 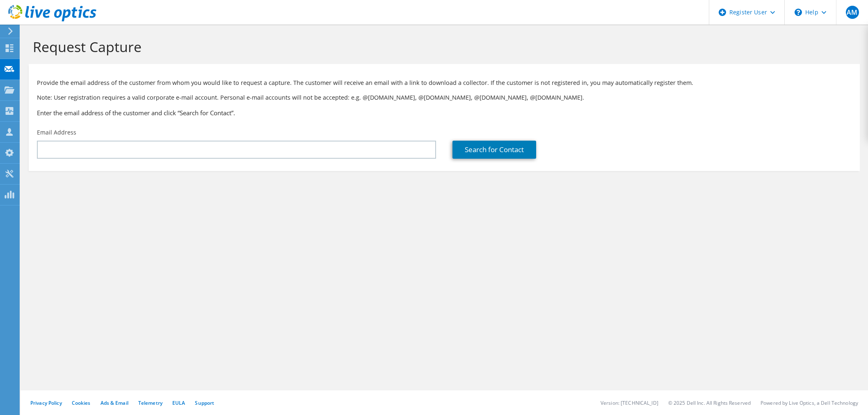 What do you see at coordinates (809, 403) in the screenshot?
I see `li: Powered by Live Optics, a Dell Technology` at bounding box center [809, 403].